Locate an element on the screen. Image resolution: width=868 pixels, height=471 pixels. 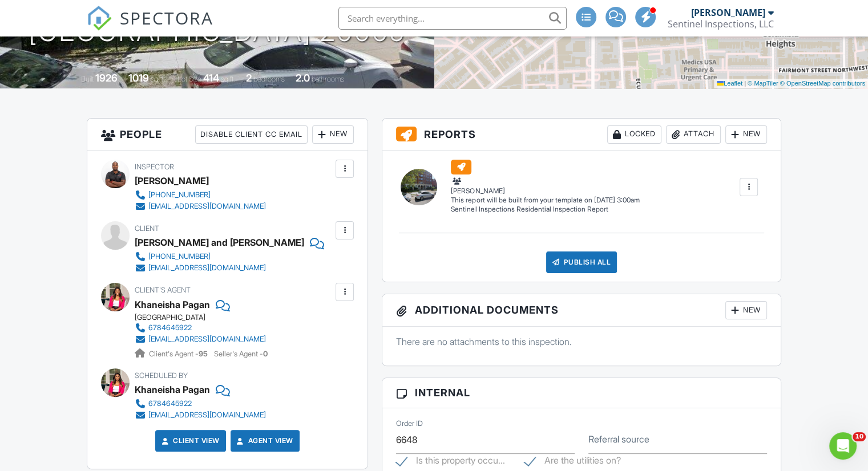
span: Client is located at coordinates (146, 228).